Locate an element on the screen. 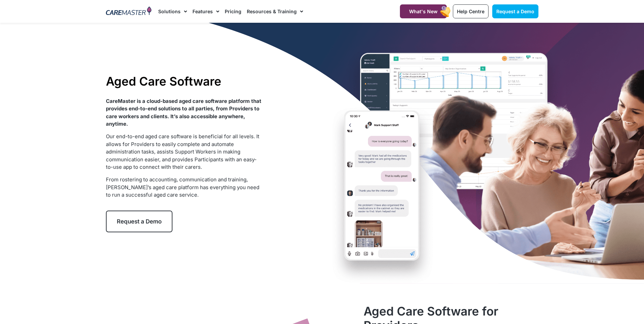 The height and width of the screenshot is (324, 644). span: Help Centre is located at coordinates (471, 11).